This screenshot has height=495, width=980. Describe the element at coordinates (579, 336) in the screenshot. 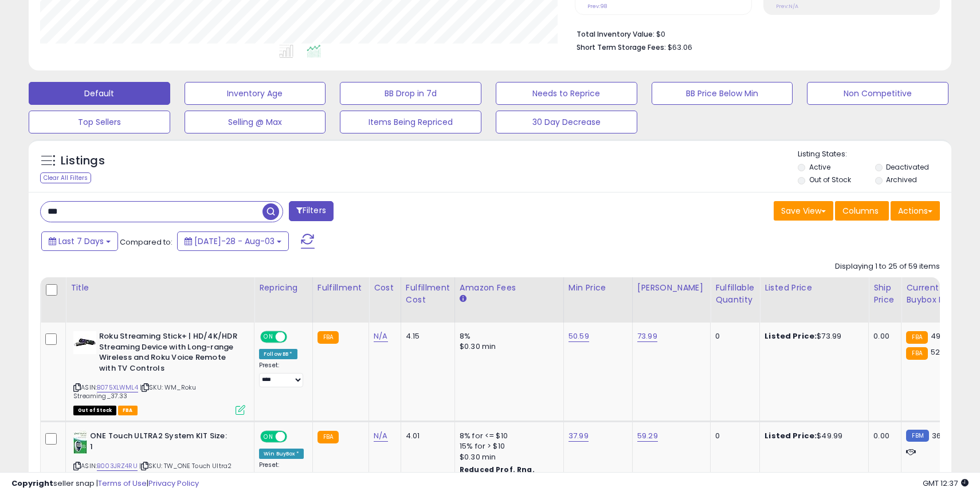

I see `a: 50.59` at that location.